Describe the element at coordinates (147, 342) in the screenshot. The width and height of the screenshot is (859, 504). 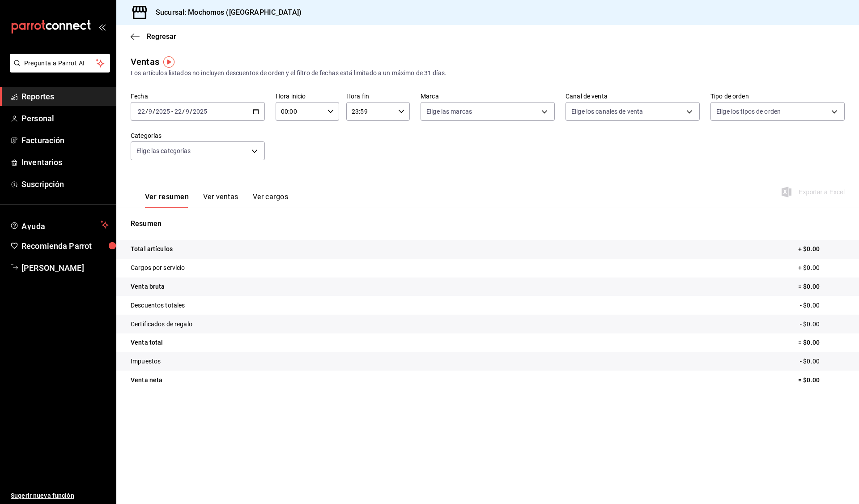
I see `p: Venta total` at that location.